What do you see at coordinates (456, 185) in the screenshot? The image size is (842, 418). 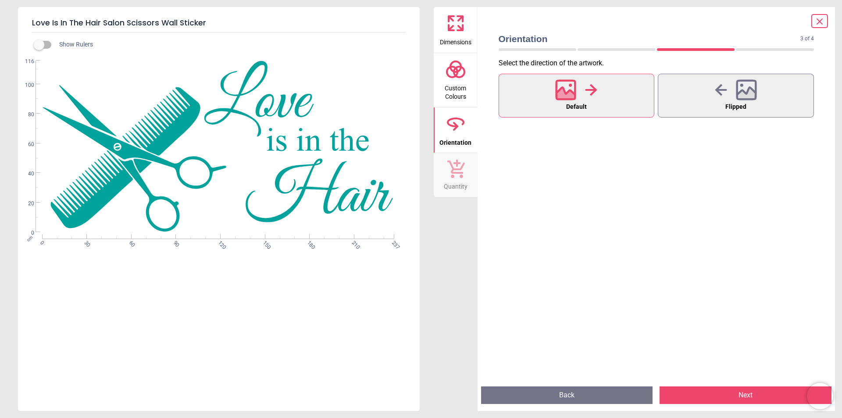 I see `span: Quantity` at bounding box center [456, 185].